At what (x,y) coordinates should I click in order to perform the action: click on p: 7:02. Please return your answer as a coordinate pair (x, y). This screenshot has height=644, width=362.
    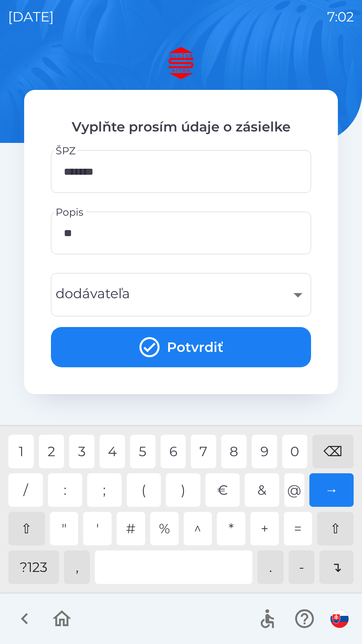
    Looking at the image, I should click on (340, 17).